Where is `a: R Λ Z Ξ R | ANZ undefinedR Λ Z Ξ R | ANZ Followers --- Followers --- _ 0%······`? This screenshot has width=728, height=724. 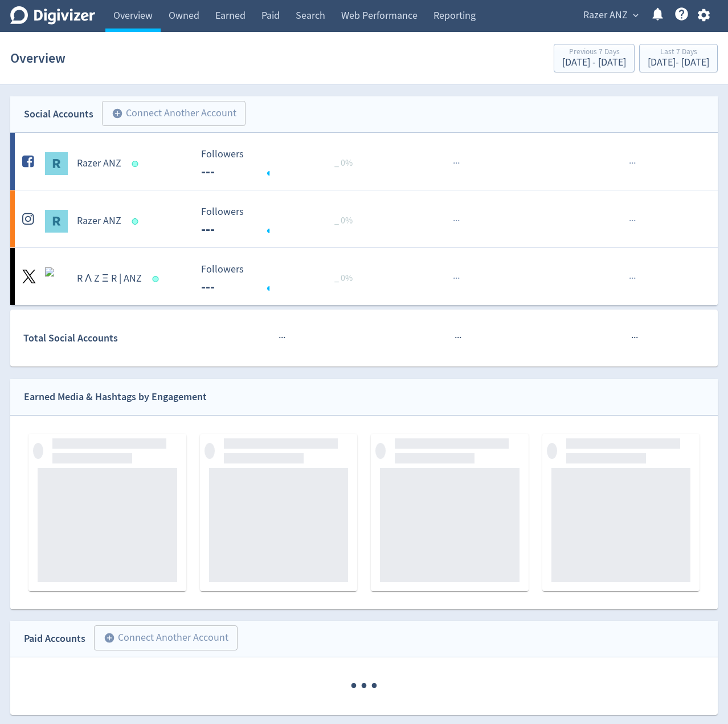 a: R Λ Z Ξ R | ANZ undefinedR Λ Z Ξ R | ANZ Followers --- Followers --- _ 0%······ is located at coordinates (364, 276).